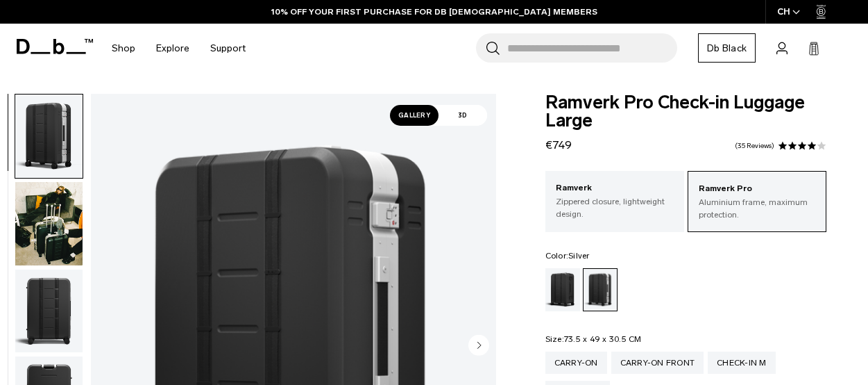  What do you see at coordinates (603, 339) in the screenshot?
I see `span: 73.5 x 49 x 30.5 CM` at bounding box center [603, 339].